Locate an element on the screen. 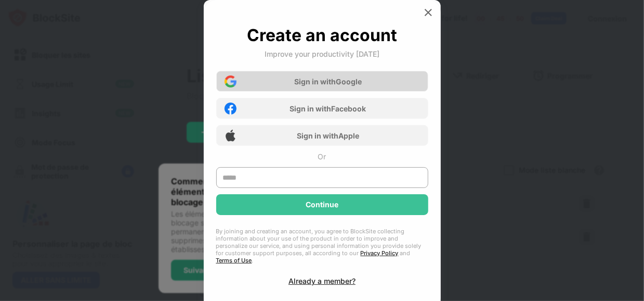 This screenshot has height=301, width=644. a: Terms of Use is located at coordinates (234, 260).